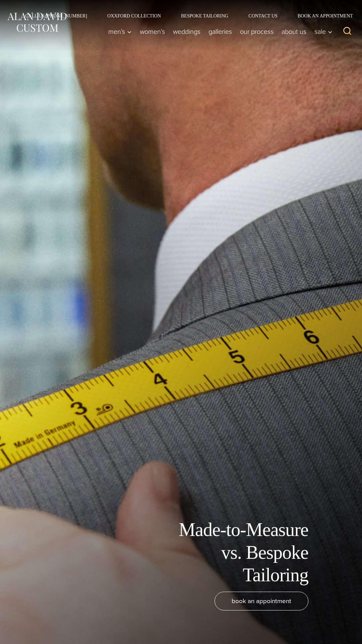  Describe the element at coordinates (152, 32) in the screenshot. I see `a: Women’s` at that location.